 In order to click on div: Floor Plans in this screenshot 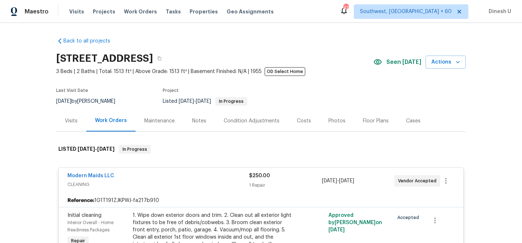, I will do `click(376, 121)`.